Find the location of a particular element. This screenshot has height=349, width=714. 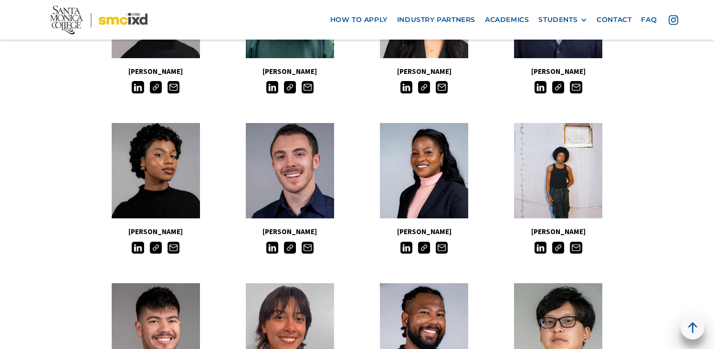

a: industry partners is located at coordinates (436, 20).